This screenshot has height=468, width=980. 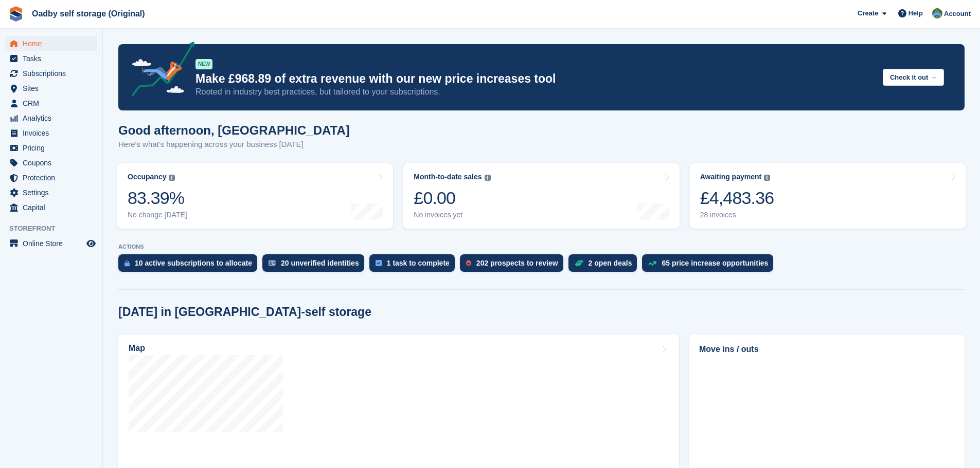 I want to click on span: Protection, so click(x=53, y=178).